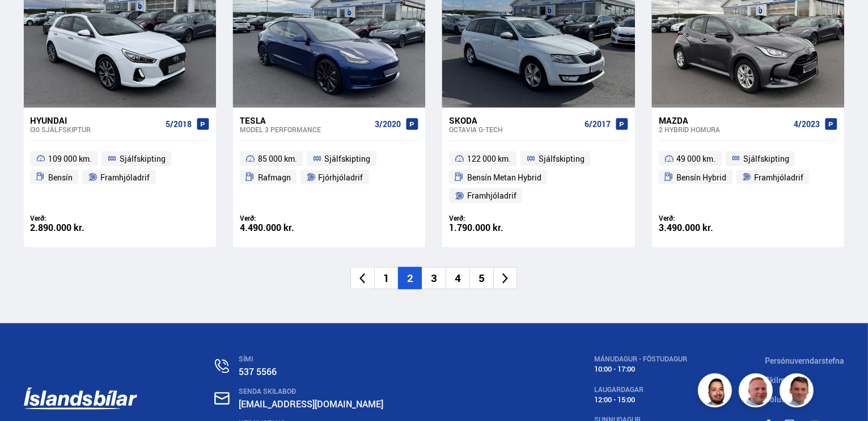 This screenshot has height=421, width=868. I want to click on img: nhp88E3Fdnt1Opn2.png, so click(717, 392).